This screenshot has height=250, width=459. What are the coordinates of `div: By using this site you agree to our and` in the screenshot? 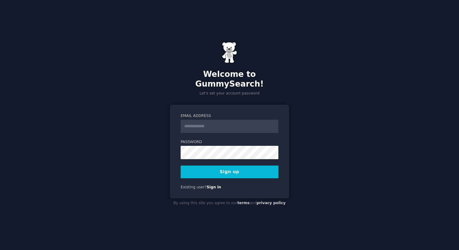 It's located at (230, 203).